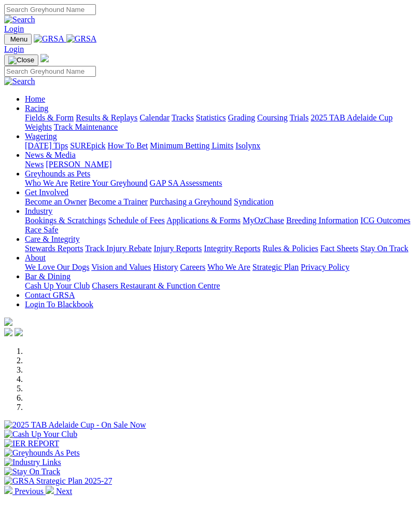 This screenshot has height=507, width=420. Describe the element at coordinates (192, 267) in the screenshot. I see `a: Careers` at that location.